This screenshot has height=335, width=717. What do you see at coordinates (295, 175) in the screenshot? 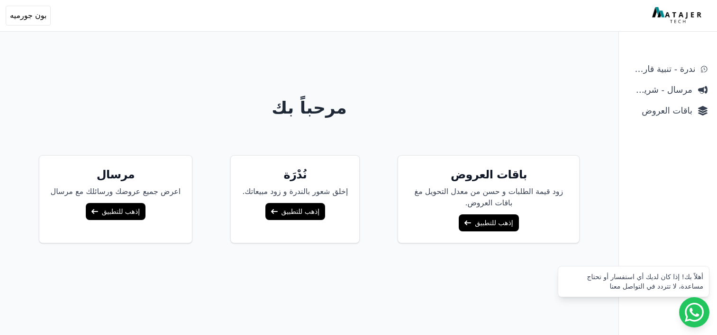
I see `h5: نُدْرَة` at bounding box center [295, 175].